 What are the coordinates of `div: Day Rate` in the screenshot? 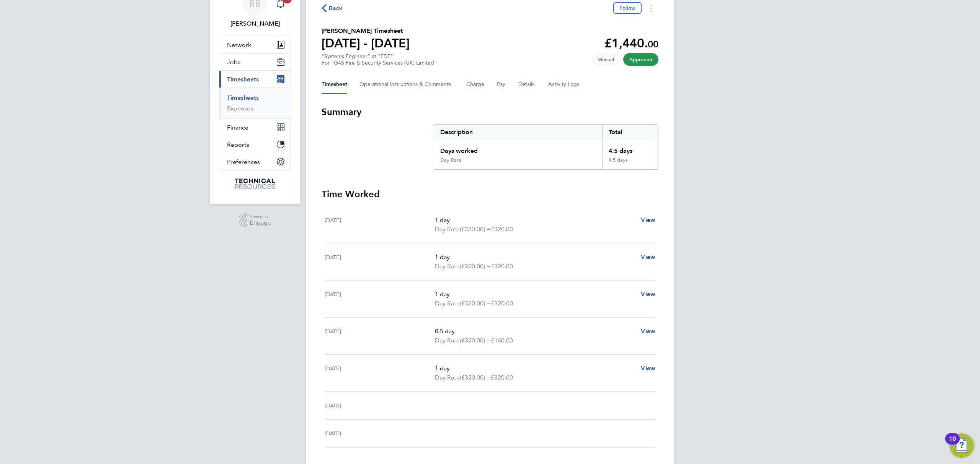 It's located at (451, 161).